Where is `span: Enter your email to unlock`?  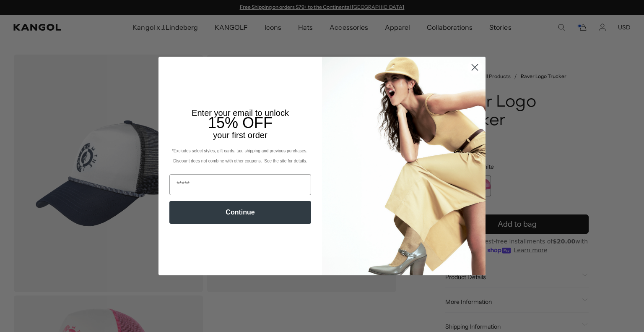 span: Enter your email to unlock is located at coordinates (240, 113).